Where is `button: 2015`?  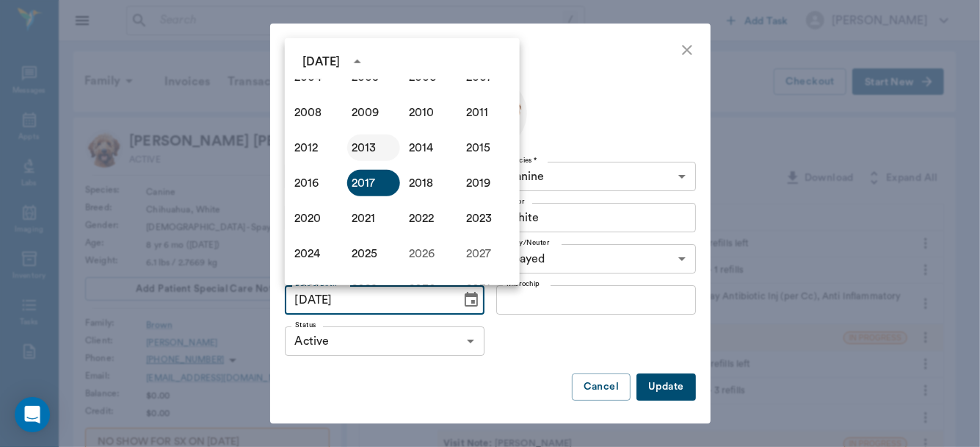
button: 2015 is located at coordinates (488, 148).